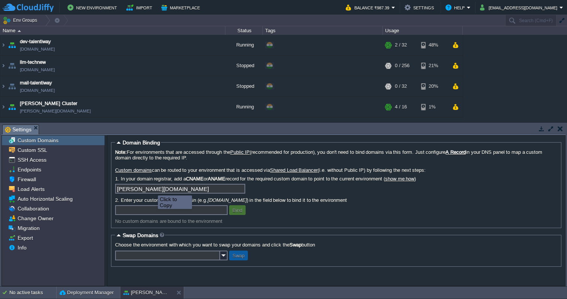  I want to click on span: Info, so click(22, 247).